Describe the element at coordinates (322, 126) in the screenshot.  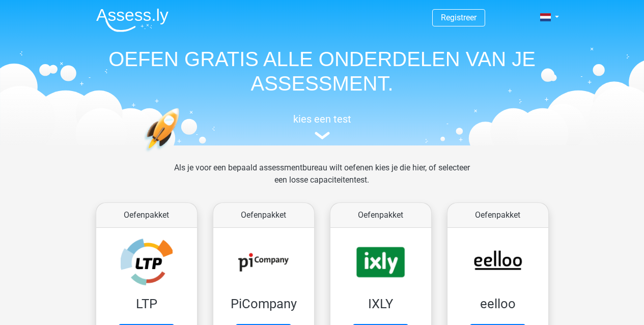
I see `a: kies een test` at that location.